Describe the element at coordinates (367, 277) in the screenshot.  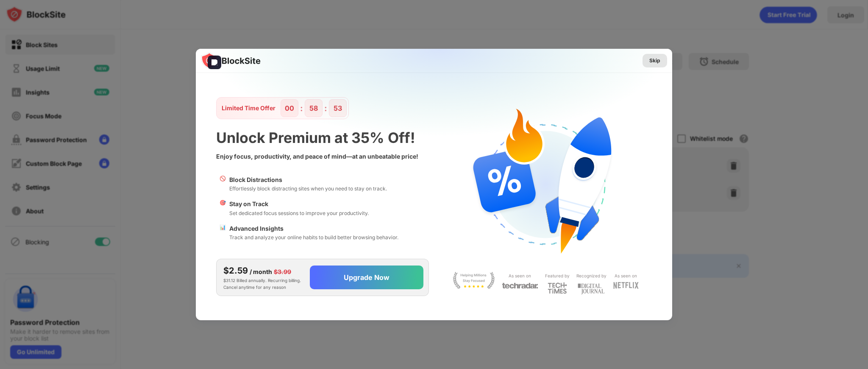
I see `div: Upgrade Now` at that location.